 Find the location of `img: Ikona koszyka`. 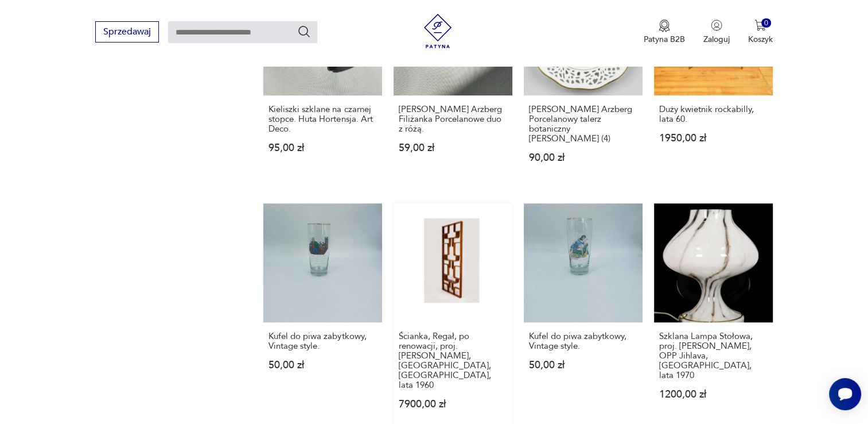

img: Ikona koszyka is located at coordinates (760, 25).